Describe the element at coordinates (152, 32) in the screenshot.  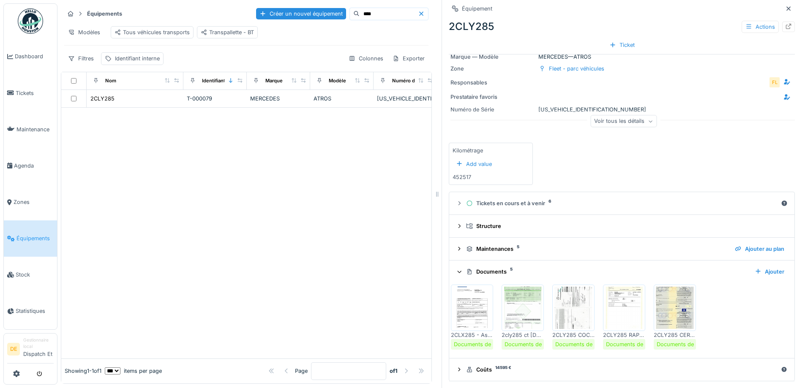
I see `div: Tous véhicules transports` at that location.